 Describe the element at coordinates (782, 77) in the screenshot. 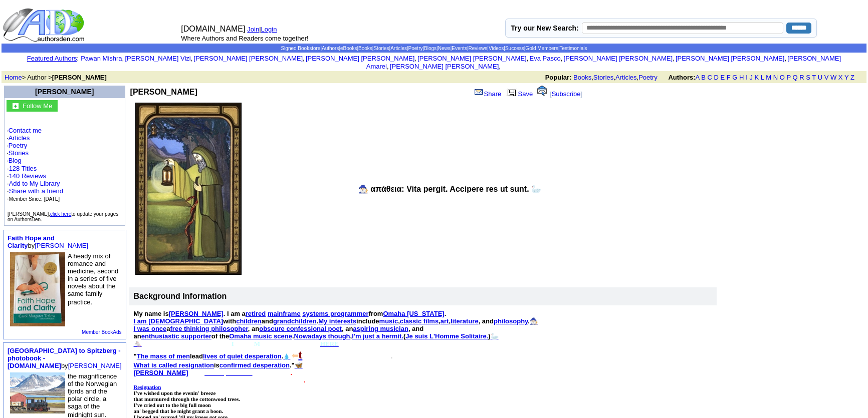

I see `a: O` at that location.